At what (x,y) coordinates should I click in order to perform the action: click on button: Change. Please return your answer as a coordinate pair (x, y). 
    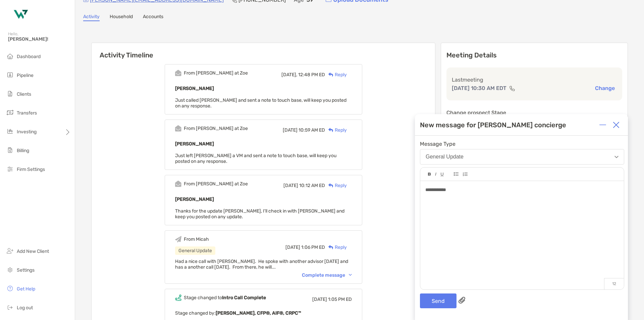
    Looking at the image, I should click on (605, 88).